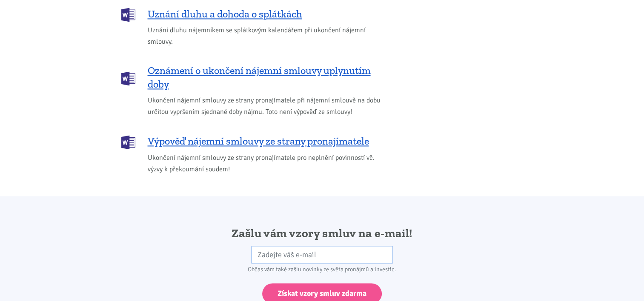 The width and height of the screenshot is (644, 301). I want to click on a: Uznání dluhu a dohoda o splátkách, so click(253, 14).